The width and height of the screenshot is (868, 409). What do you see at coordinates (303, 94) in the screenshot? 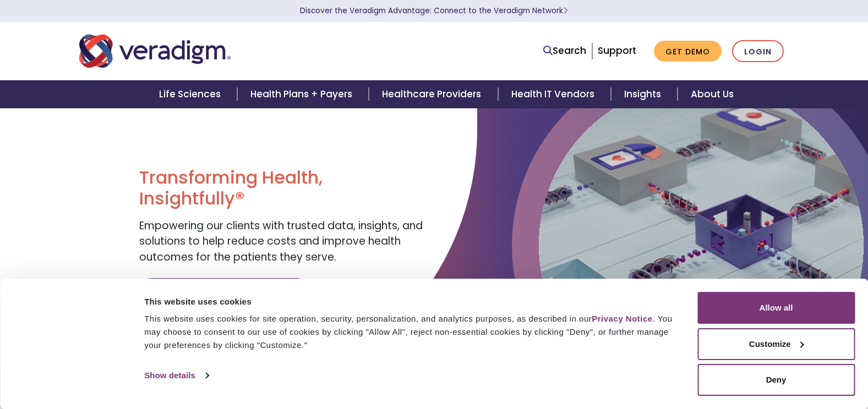
I see `a: Health Plans + Payers` at bounding box center [303, 94].